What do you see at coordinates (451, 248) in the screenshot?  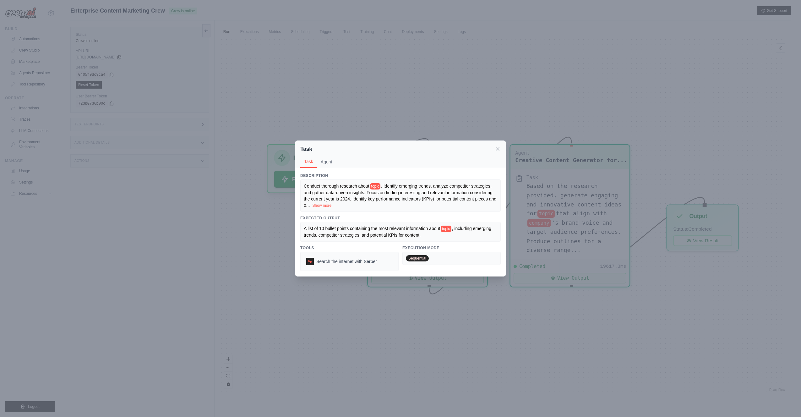 I see `h3: Execution Mode` at bounding box center [451, 248].